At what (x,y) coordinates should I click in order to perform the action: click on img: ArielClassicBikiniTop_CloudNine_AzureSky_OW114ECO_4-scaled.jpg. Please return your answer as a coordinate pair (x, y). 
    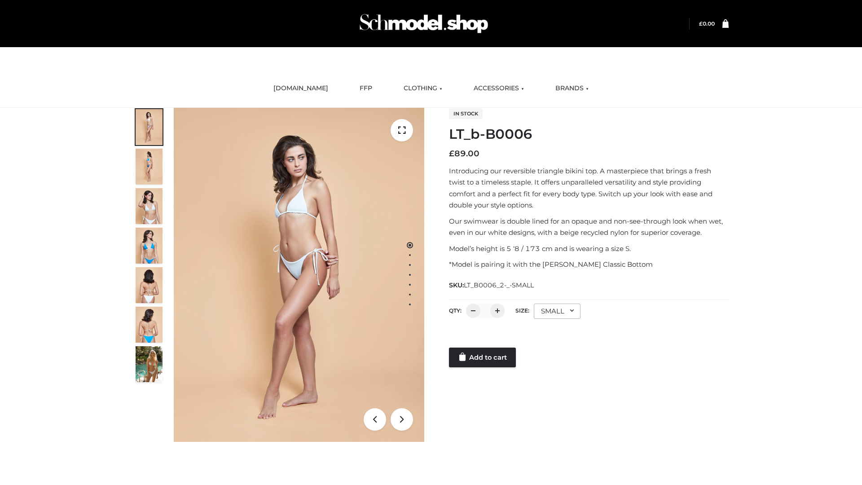
    Looking at the image, I should click on (149, 246).